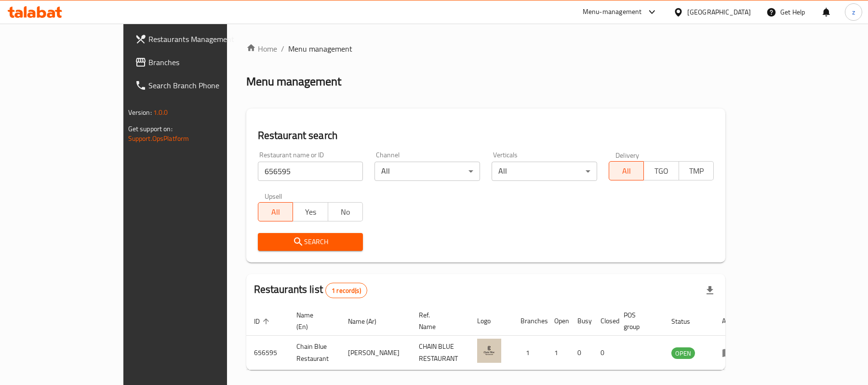 This screenshot has width=868, height=385. I want to click on div: Export file, so click(710, 290).